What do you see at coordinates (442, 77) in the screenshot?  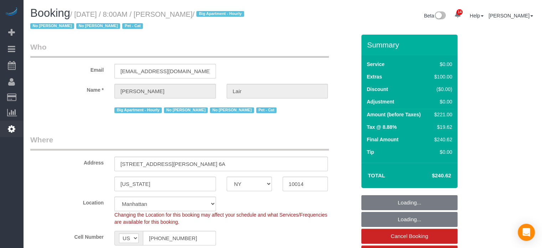 I see `div: $100.00` at bounding box center [442, 77].